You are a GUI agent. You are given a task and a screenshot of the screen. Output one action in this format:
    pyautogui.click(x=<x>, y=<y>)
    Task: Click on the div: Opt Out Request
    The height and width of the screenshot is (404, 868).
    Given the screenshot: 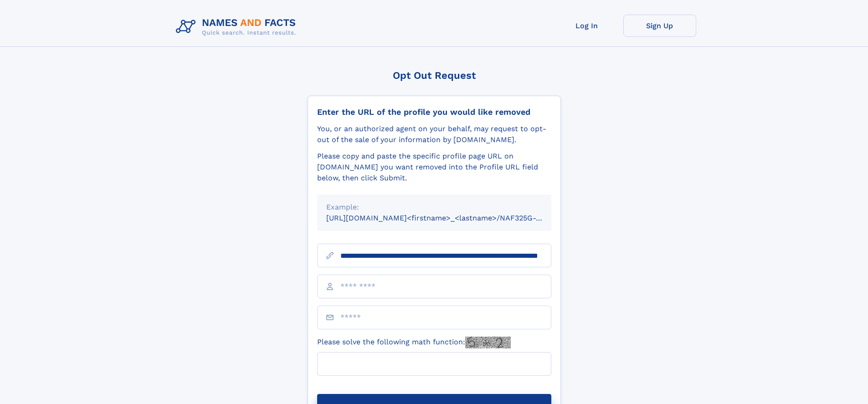 What is the action you would take?
    pyautogui.click(x=434, y=76)
    